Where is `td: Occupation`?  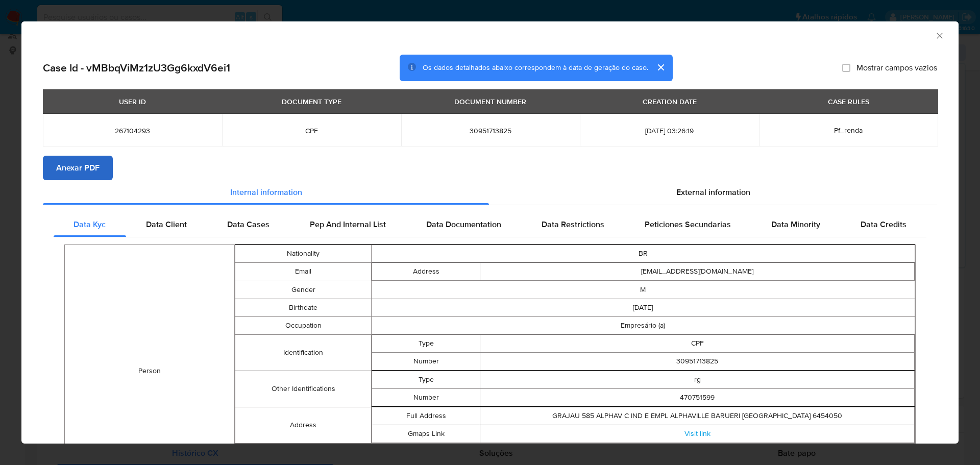 td: Occupation is located at coordinates (303, 325).